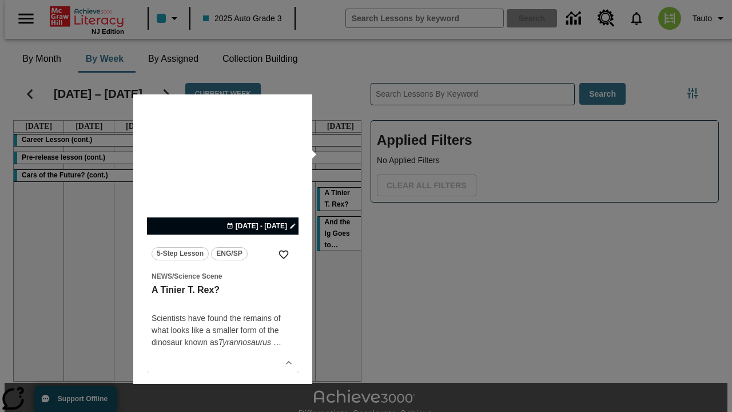 The width and height of the screenshot is (732, 412). What do you see at coordinates (222, 330) in the screenshot?
I see `div: Scientists have found the remains of what looks like a smaller form of the dinosaur known as` at bounding box center [222, 330].